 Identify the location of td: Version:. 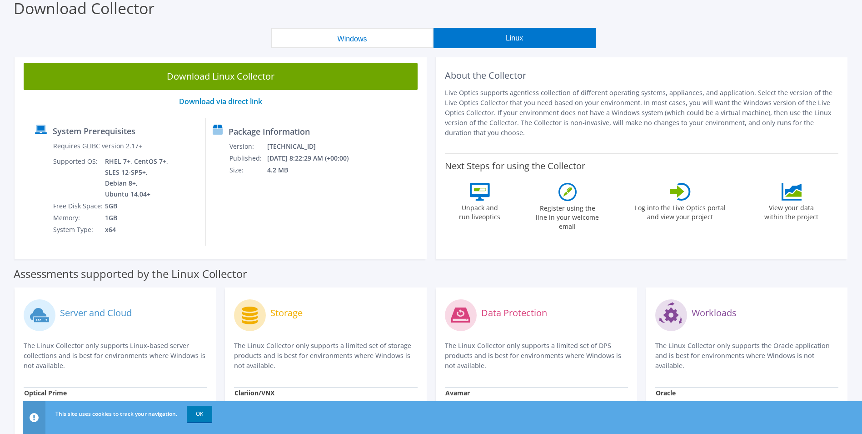
(248, 146).